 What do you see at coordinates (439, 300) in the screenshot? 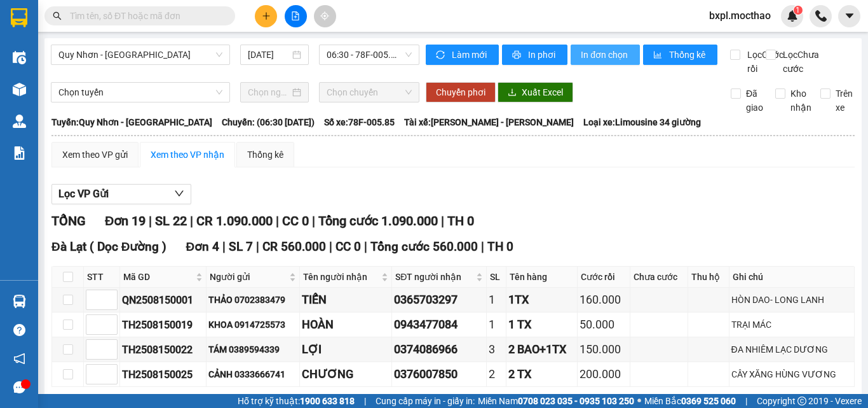
I see `td: 0365703297` at bounding box center [439, 300].